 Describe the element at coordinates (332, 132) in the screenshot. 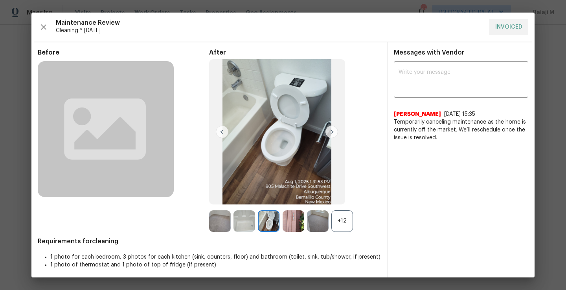

I see `img: right-chevron-button-url` at that location.